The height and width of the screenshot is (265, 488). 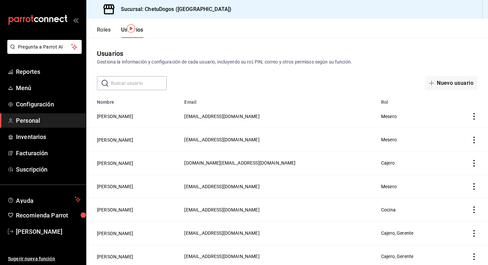 What do you see at coordinates (44, 199) in the screenshot?
I see `span: Ayuda` at bounding box center [44, 199].